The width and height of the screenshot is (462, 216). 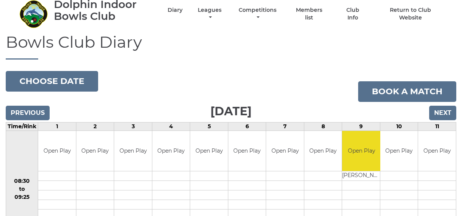 I want to click on button: Choose date, so click(x=52, y=81).